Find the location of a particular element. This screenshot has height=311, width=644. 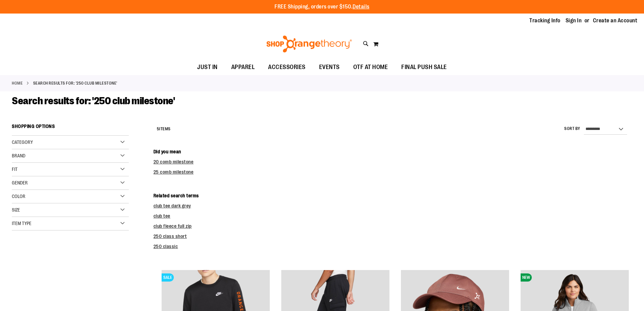

span: Category is located at coordinates (22, 142).